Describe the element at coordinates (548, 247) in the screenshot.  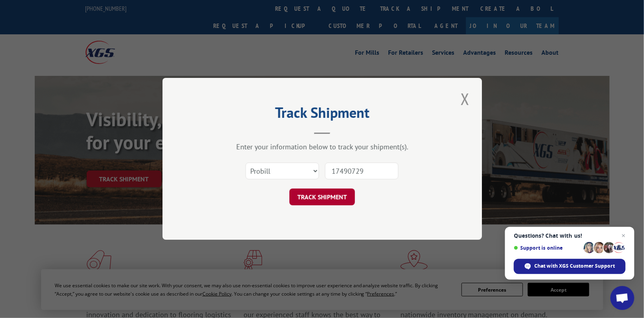
I see `span: Support is online` at that location.